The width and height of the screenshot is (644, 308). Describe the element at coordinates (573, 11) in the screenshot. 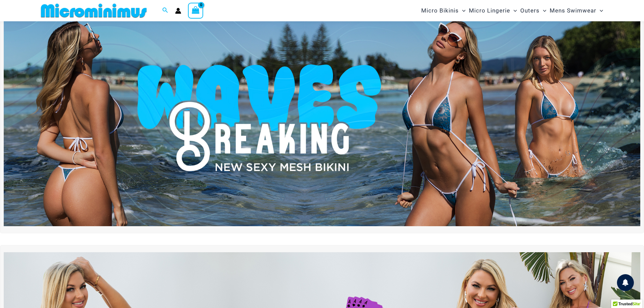

I see `span: Mens Swimwear` at that location.